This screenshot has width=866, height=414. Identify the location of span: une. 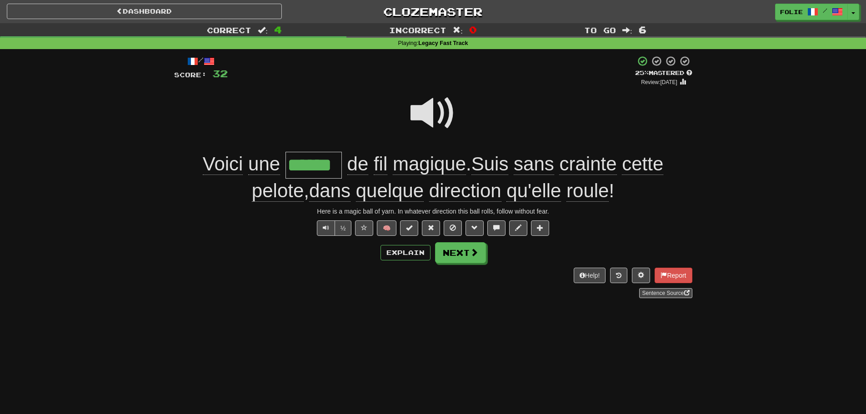
(264, 164).